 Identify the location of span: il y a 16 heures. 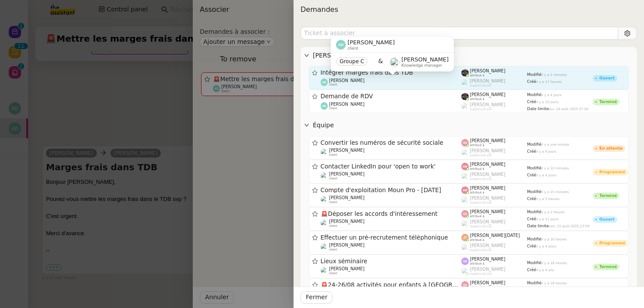
(554, 239).